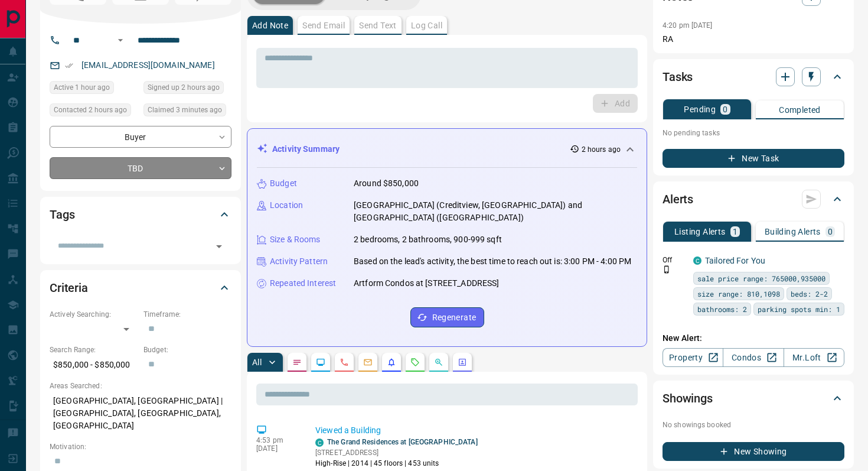 Image resolution: width=868 pixels, height=471 pixels. I want to click on p: Location, so click(286, 205).